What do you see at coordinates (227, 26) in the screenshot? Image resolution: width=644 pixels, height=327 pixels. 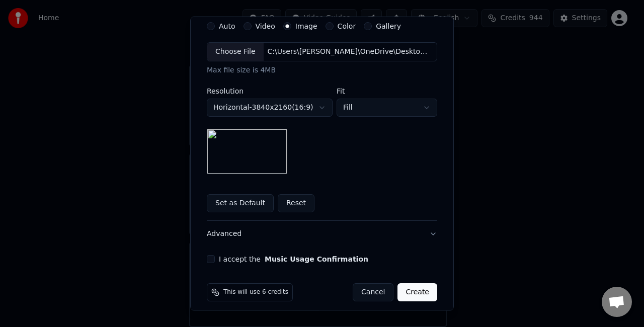 I see `label: Auto` at bounding box center [227, 26].